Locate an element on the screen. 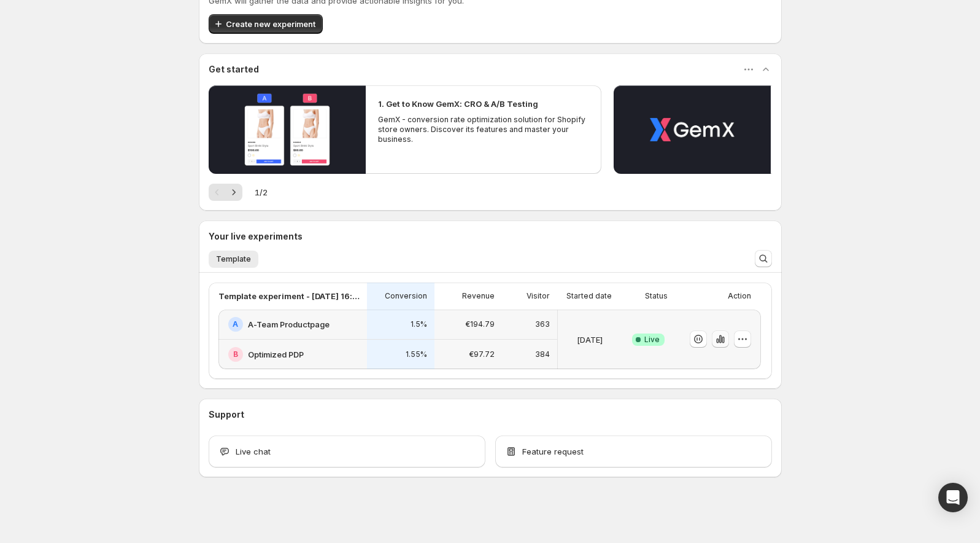  button: Create new experiment is located at coordinates (266, 24).